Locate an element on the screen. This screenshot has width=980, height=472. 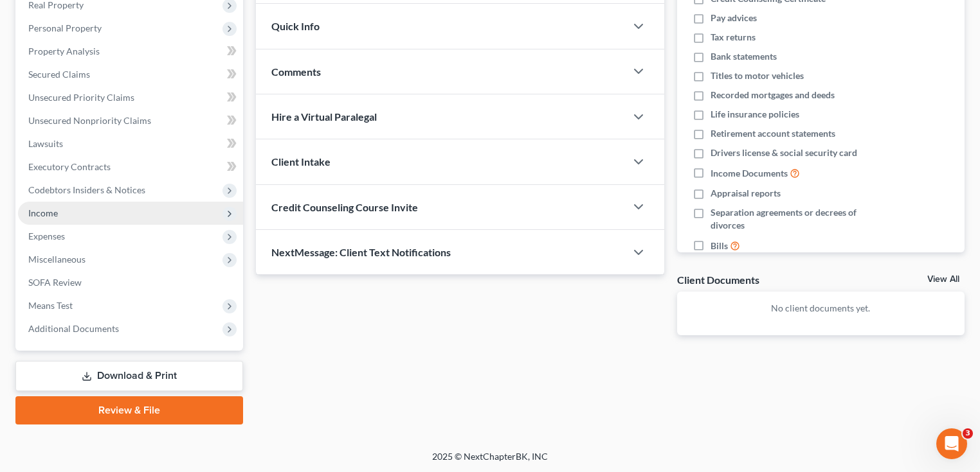
span: Appraisal reports is located at coordinates (745, 193).